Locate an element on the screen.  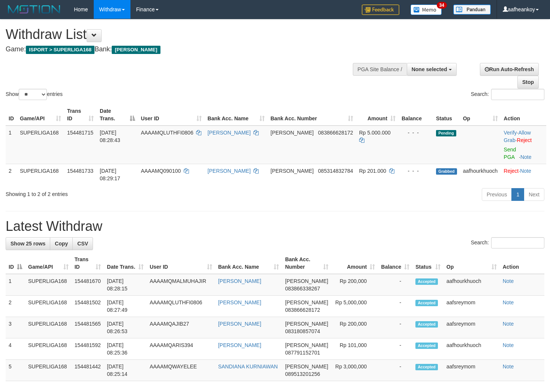
td: 2 is located at coordinates (11, 174).